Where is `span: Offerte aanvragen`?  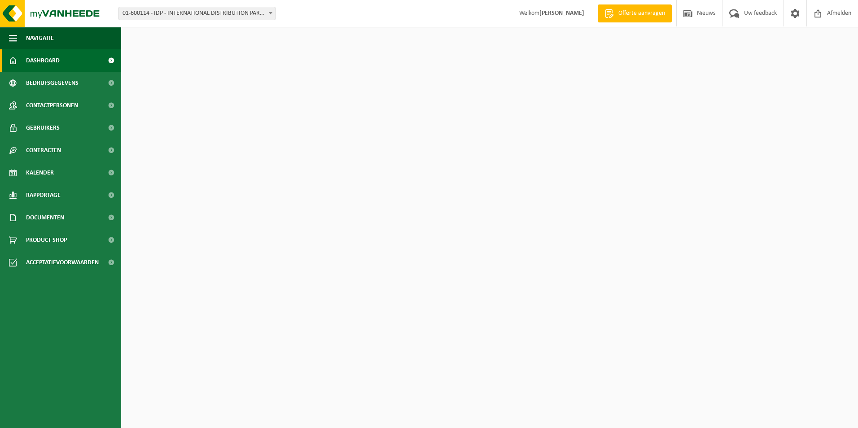
span: Offerte aanvragen is located at coordinates (642, 13).